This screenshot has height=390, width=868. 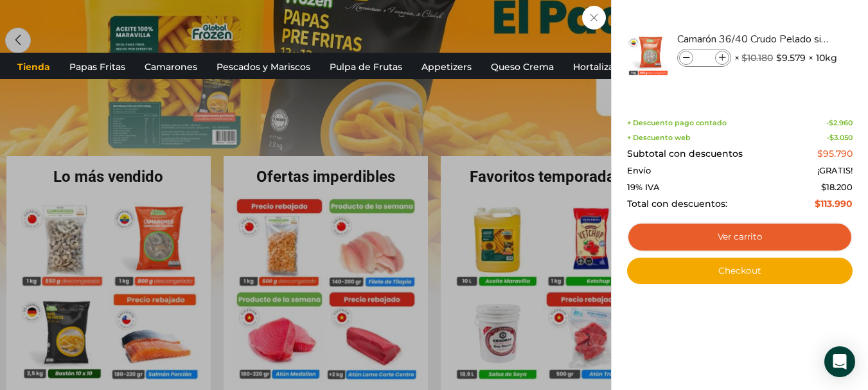 What do you see at coordinates (685, 154) in the screenshot?
I see `span: Subtotal con descuentos` at bounding box center [685, 154].